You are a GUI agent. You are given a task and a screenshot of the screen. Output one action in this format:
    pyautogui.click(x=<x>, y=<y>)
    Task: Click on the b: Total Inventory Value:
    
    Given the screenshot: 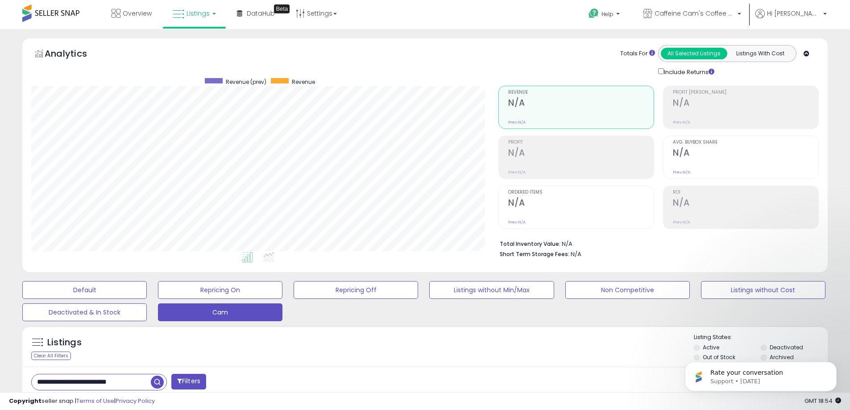 What is the action you would take?
    pyautogui.click(x=530, y=244)
    